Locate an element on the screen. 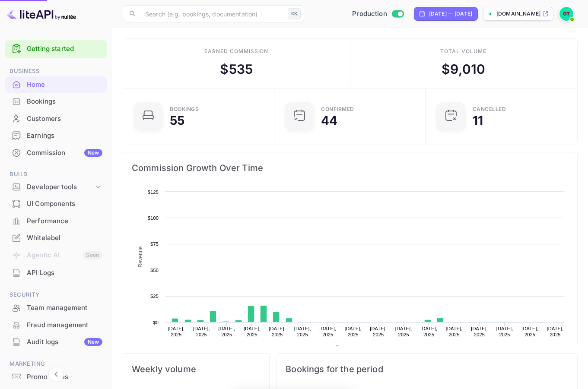  text: $100 is located at coordinates (153, 218).